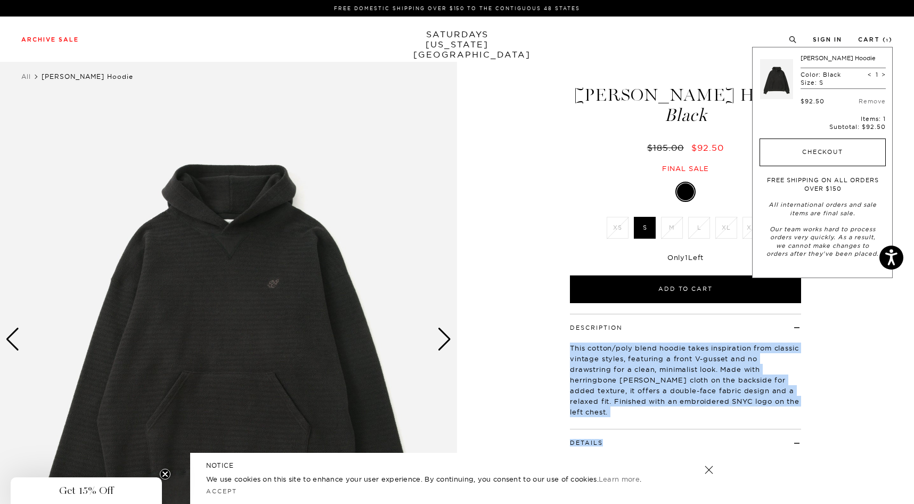  I want to click on label: S, so click(644, 227).